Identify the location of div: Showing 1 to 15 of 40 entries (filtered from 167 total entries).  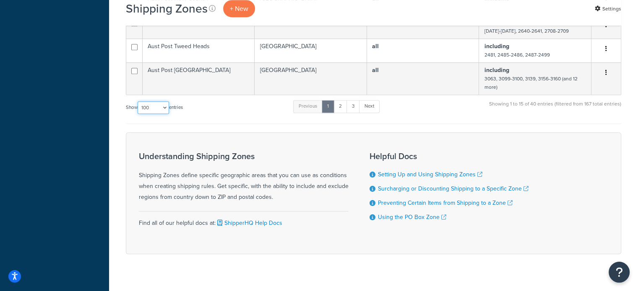
(555, 108).